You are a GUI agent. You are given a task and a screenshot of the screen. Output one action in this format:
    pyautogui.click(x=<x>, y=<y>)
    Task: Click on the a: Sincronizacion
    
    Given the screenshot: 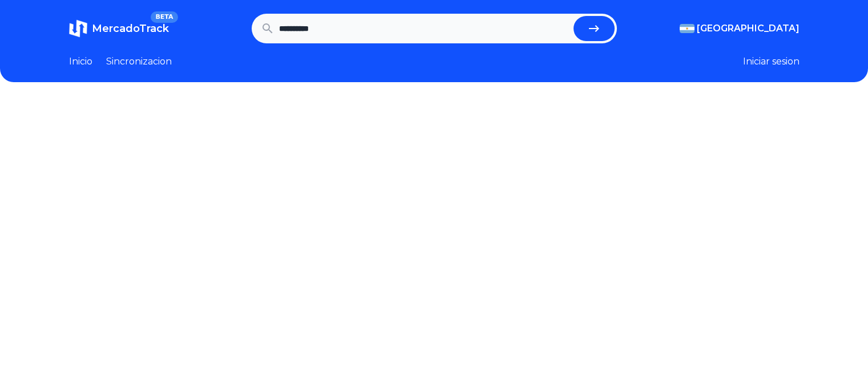 What is the action you would take?
    pyautogui.click(x=139, y=62)
    